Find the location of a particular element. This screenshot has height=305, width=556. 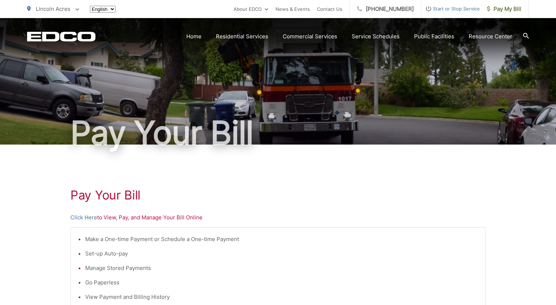

a: Home is located at coordinates (194, 36).